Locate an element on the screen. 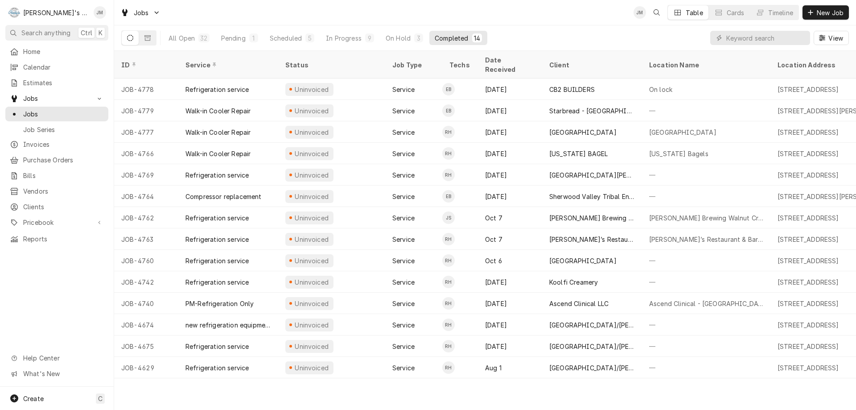 This screenshot has height=410, width=856. div: Koolfi Creamery is located at coordinates (573, 282).